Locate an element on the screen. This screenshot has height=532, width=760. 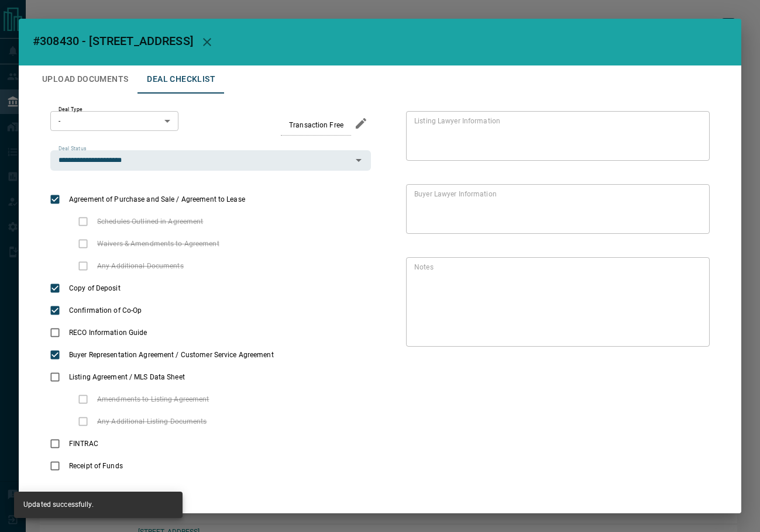
label: Deal Status is located at coordinates (72, 148).